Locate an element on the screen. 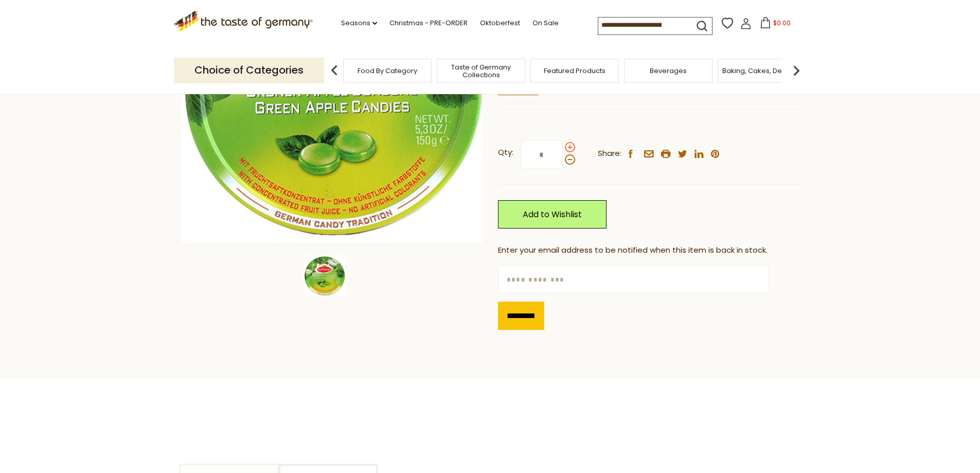 The height and width of the screenshot is (473, 980). p: Choice of Categories is located at coordinates (249, 70).